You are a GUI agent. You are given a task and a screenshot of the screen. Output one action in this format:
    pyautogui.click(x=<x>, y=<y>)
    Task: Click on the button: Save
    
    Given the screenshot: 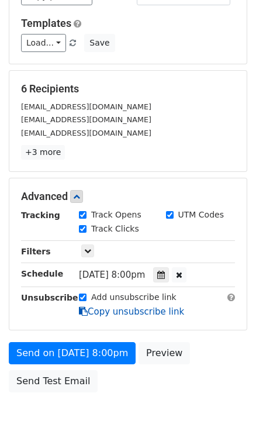 What is the action you would take?
    pyautogui.click(x=99, y=43)
    